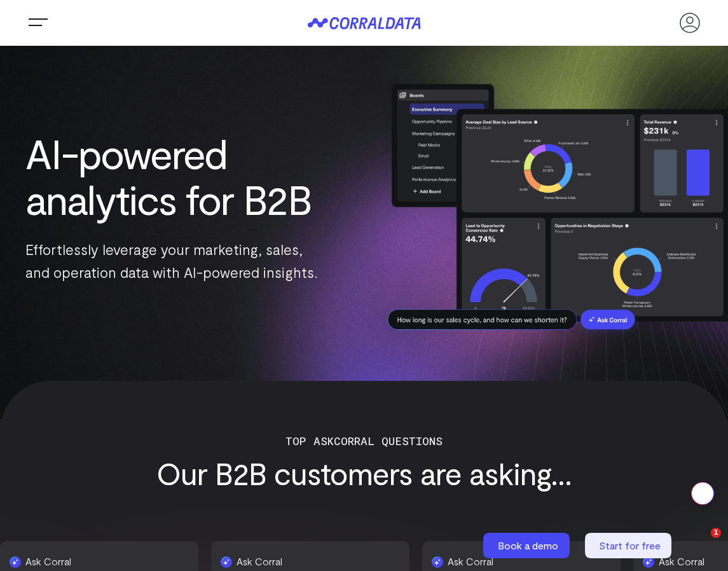  Describe the element at coordinates (528, 546) in the screenshot. I see `a: Book a demo` at that location.